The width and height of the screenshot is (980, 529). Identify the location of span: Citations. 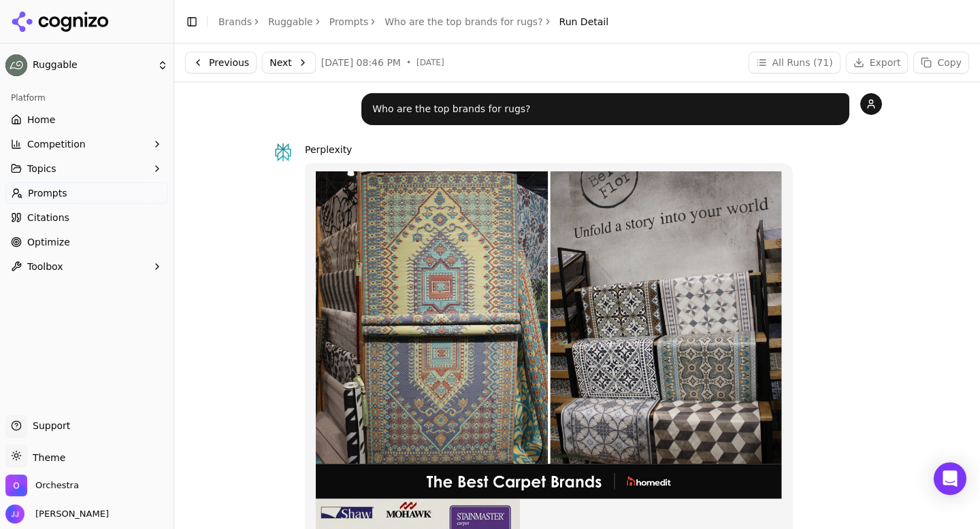
(48, 218).